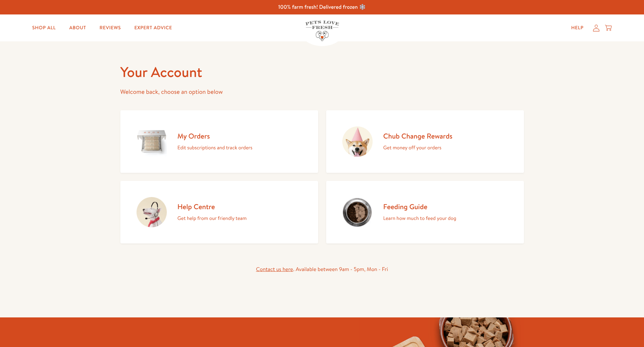 This screenshot has height=347, width=644. Describe the element at coordinates (215, 136) in the screenshot. I see `h2: My Orders` at that location.